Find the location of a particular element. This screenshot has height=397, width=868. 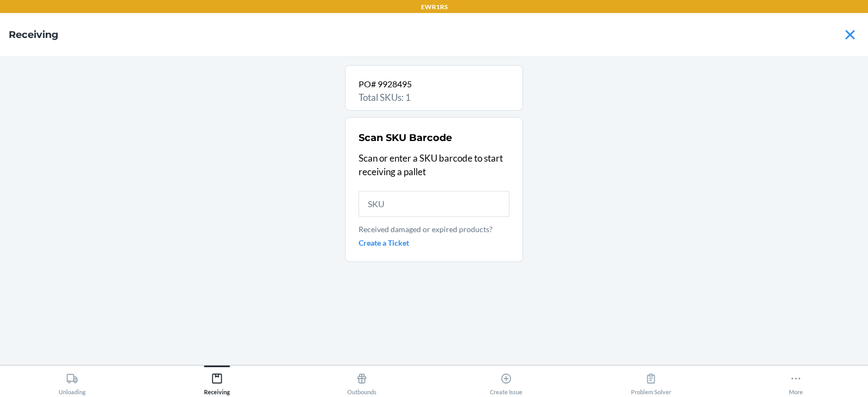

p: Total SKUs: 1 is located at coordinates (434, 97).